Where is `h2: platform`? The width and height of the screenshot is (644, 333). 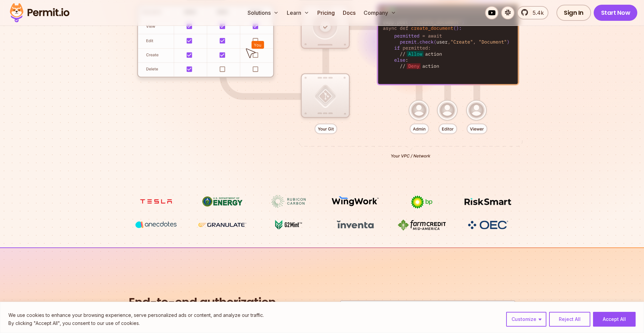 h2: platform is located at coordinates (202, 309).